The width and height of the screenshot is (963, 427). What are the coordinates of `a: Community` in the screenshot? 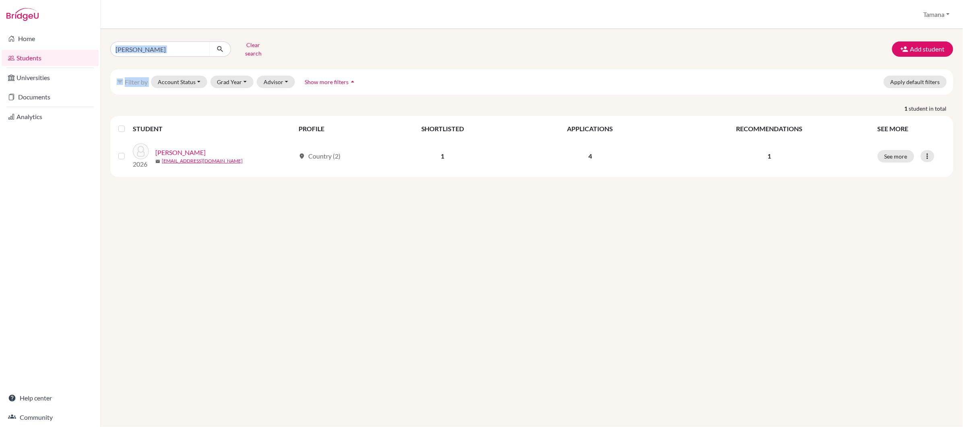 It's located at (50, 417).